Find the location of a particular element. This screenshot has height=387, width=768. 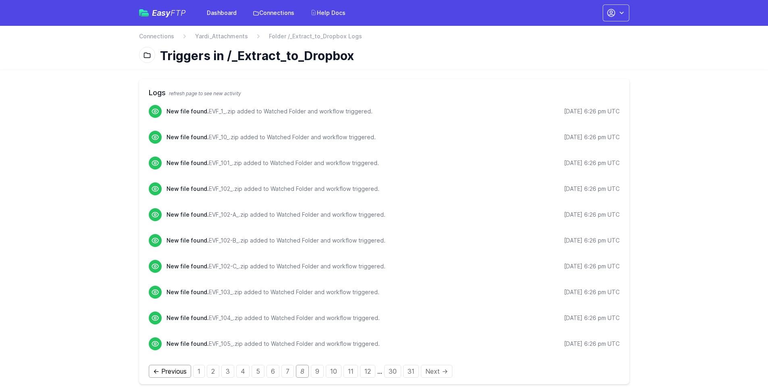

a: Previous page is located at coordinates (170, 371).